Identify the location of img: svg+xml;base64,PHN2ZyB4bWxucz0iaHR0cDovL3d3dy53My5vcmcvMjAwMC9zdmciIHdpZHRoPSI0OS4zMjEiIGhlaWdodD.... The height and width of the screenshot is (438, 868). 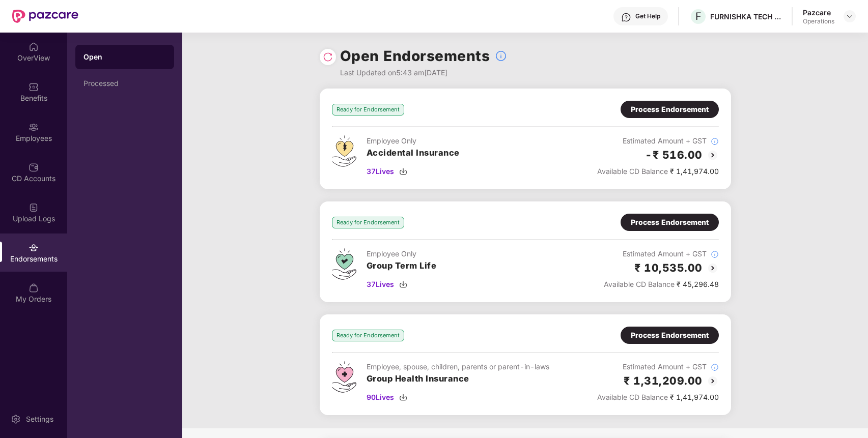
(344, 151).